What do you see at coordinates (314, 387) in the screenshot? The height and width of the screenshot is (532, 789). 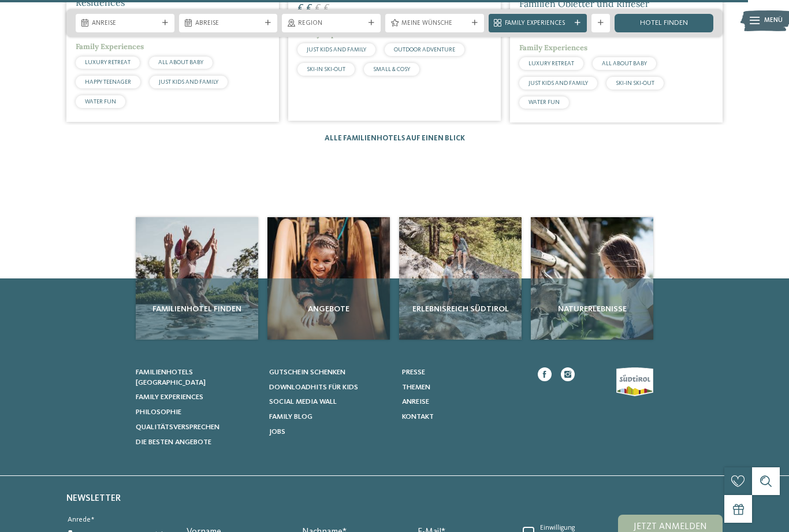 I see `span: Downloadhits für Kids` at bounding box center [314, 387].